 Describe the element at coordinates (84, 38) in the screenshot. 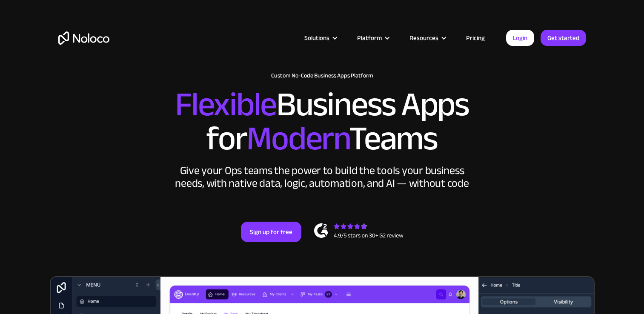

I see `a: home` at that location.